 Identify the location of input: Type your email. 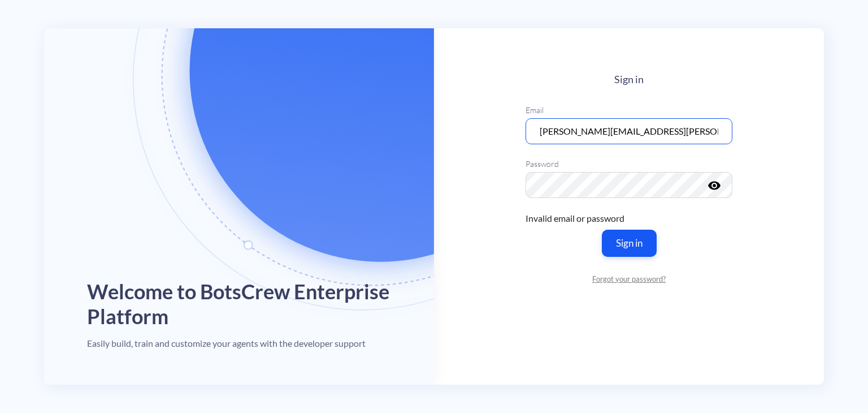
(629, 131).